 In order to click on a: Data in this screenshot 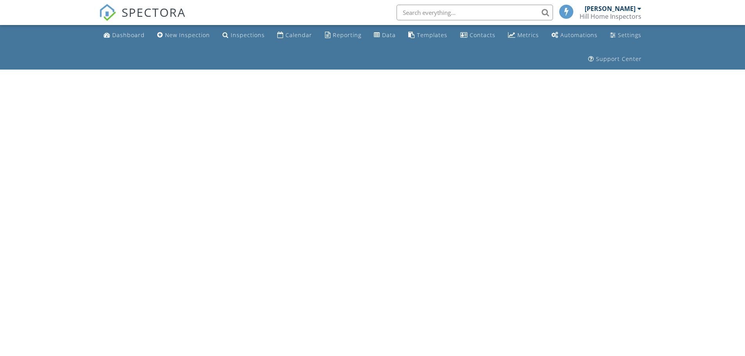, I will do `click(385, 35)`.